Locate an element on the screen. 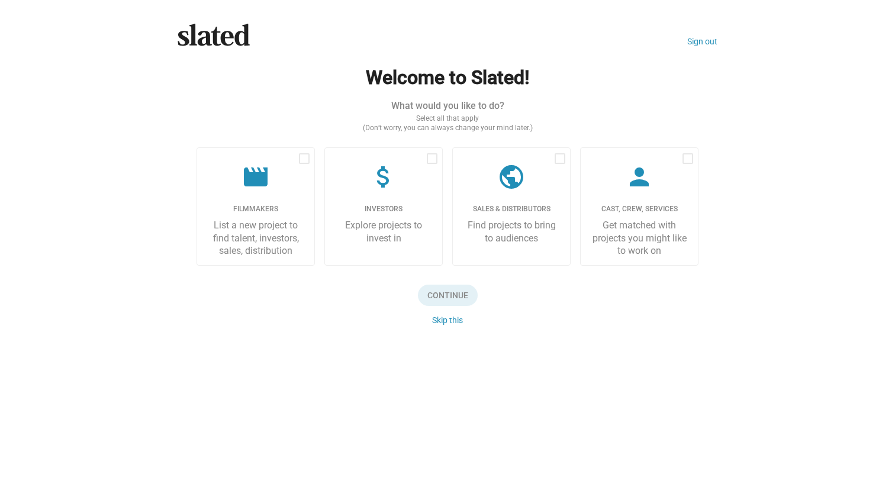  mat-icon: movie is located at coordinates (256, 177).